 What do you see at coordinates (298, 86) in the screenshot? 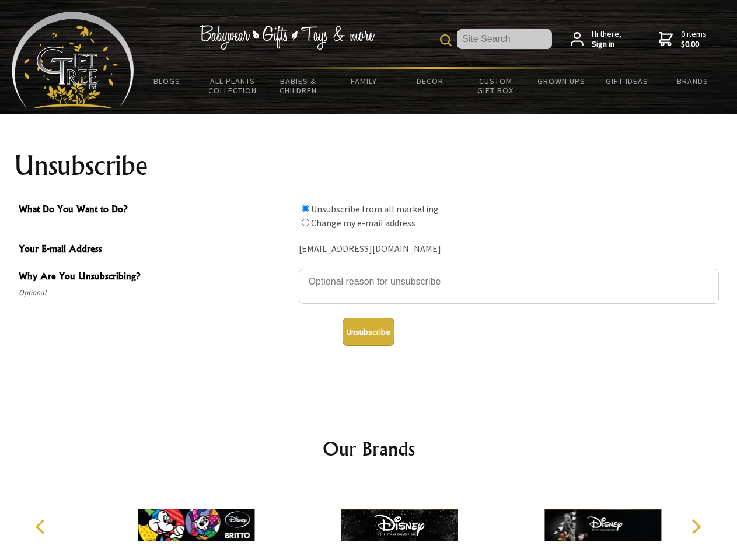
I see `a: Babies & Children` at bounding box center [298, 86].